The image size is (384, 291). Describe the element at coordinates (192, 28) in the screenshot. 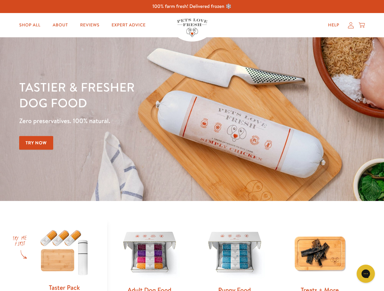

I see `img: Pets Love Fresh` at that location.